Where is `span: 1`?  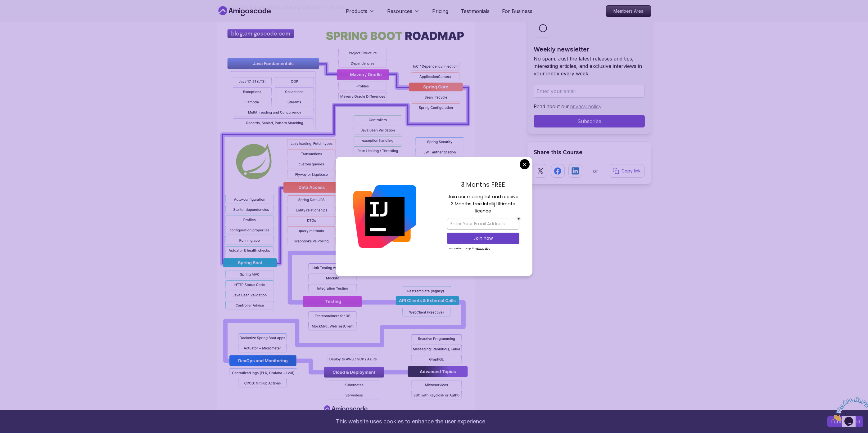 span: 1 is located at coordinates (4, 5).